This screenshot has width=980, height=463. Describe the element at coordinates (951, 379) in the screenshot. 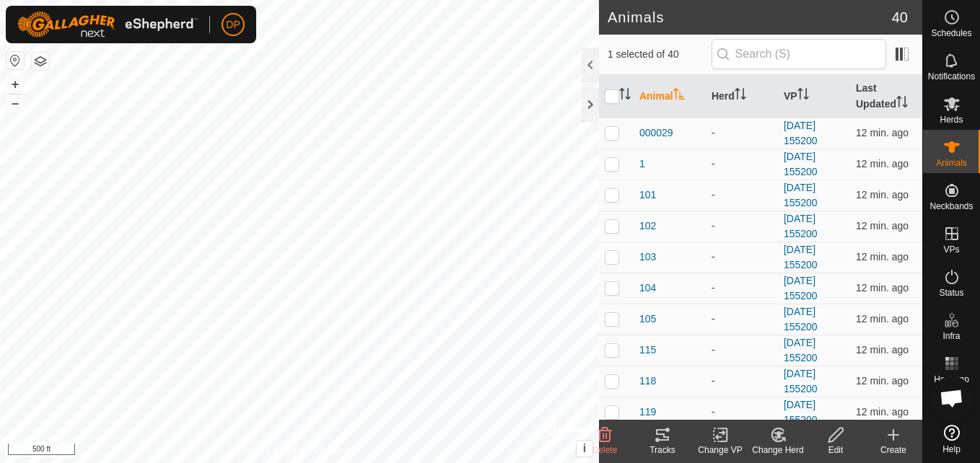

I see `span: Heatmap` at that location.